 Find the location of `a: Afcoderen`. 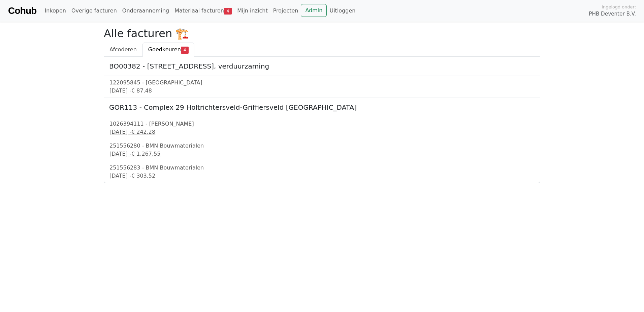

a: Afcoderen is located at coordinates (123, 49).